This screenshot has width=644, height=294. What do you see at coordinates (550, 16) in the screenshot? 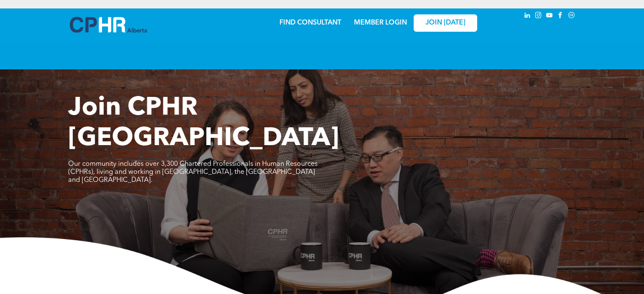
I see `a: youtube` at bounding box center [550, 16].